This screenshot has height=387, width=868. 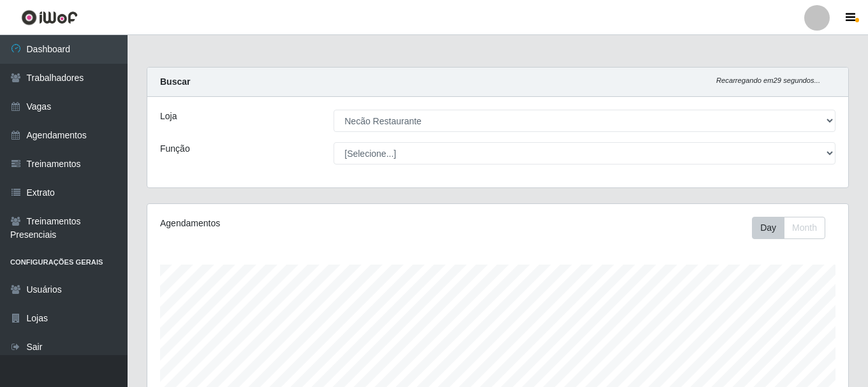 I want to click on button: Day, so click(x=768, y=228).